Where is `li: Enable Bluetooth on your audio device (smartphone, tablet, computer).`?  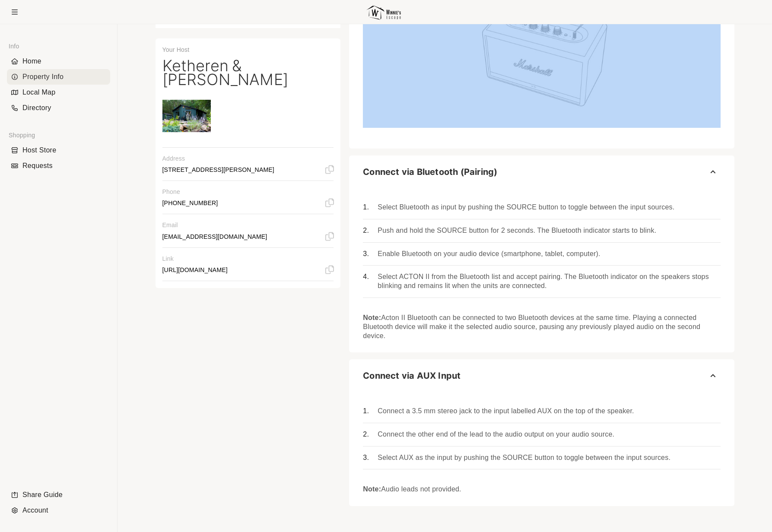 li: Enable Bluetooth on your audio device (smartphone, tablet, computer). is located at coordinates (541, 254).